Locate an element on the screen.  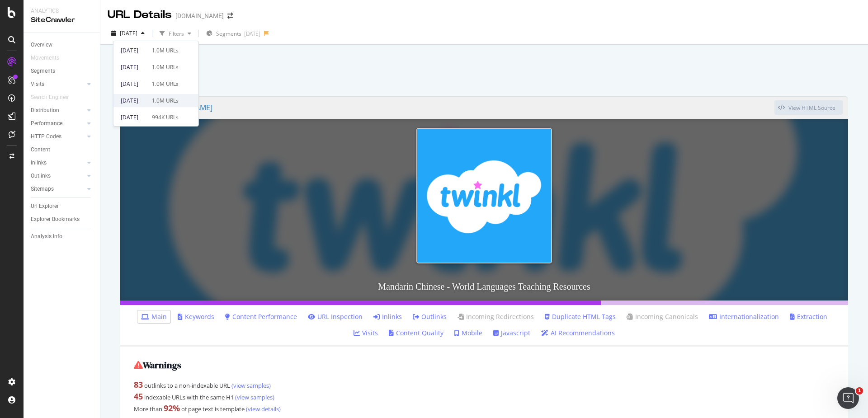
a: Incoming Canonicals is located at coordinates (662, 316).